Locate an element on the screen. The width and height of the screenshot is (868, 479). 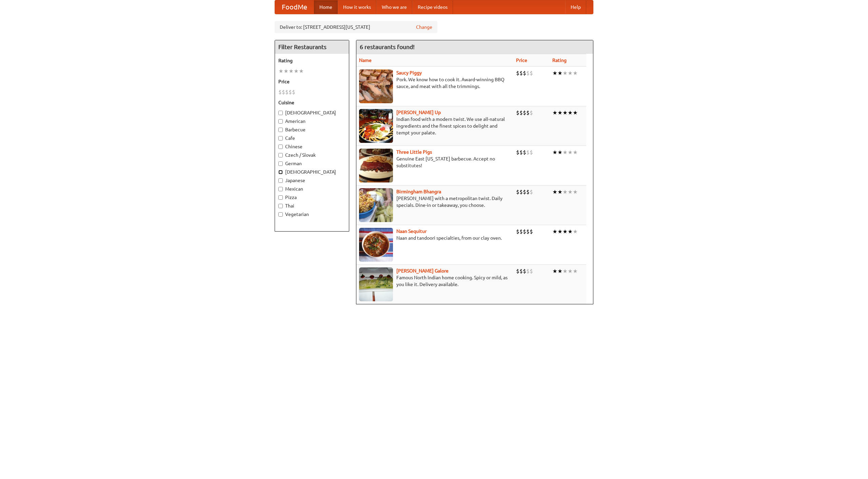
a: Change is located at coordinates (425, 27).